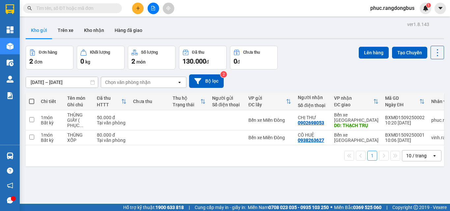 The width and height of the screenshot is (450, 211). Describe the element at coordinates (313, 118) in the screenshot. I see `div: CHỊ THƯ` at that location.